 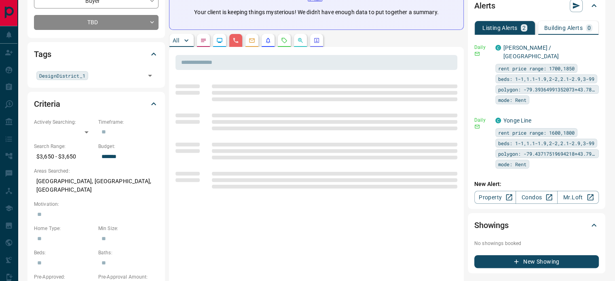 What do you see at coordinates (96, 22) in the screenshot?
I see `div: TBD` at bounding box center [96, 22].